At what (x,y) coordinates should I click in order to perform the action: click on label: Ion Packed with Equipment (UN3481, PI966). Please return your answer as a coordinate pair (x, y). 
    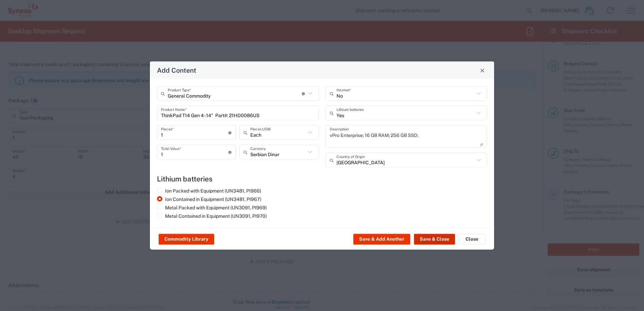
    Looking at the image, I should click on (209, 191).